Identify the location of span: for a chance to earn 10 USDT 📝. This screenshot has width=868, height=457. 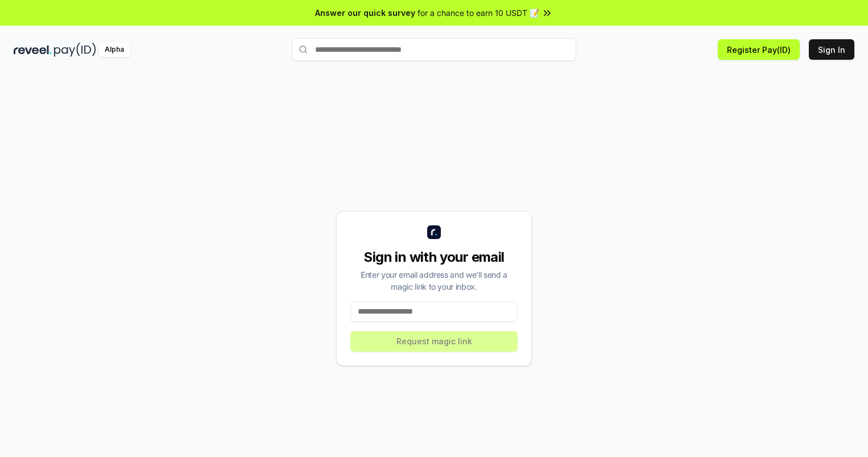
(478, 12).